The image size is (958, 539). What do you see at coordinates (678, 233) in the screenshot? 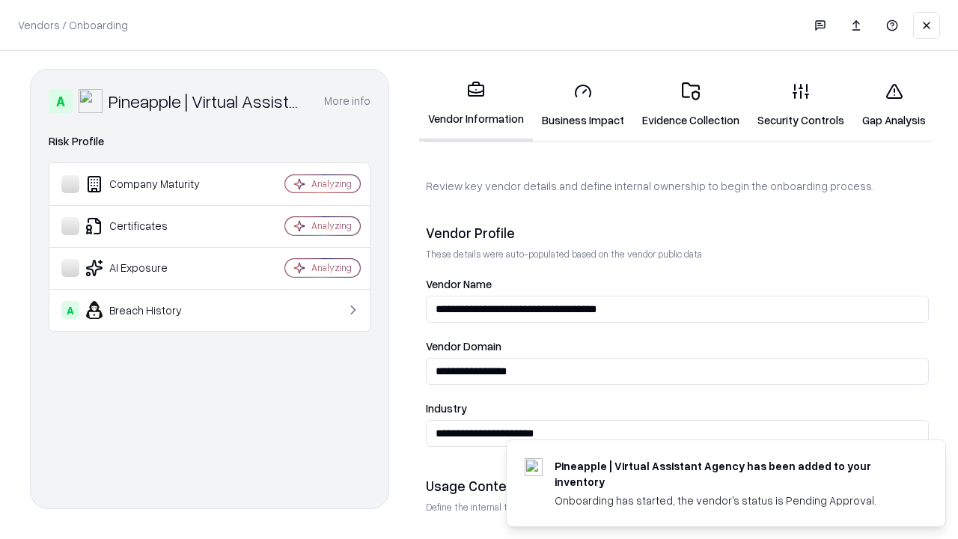
I see `div: Vendor Profile` at bounding box center [678, 233].